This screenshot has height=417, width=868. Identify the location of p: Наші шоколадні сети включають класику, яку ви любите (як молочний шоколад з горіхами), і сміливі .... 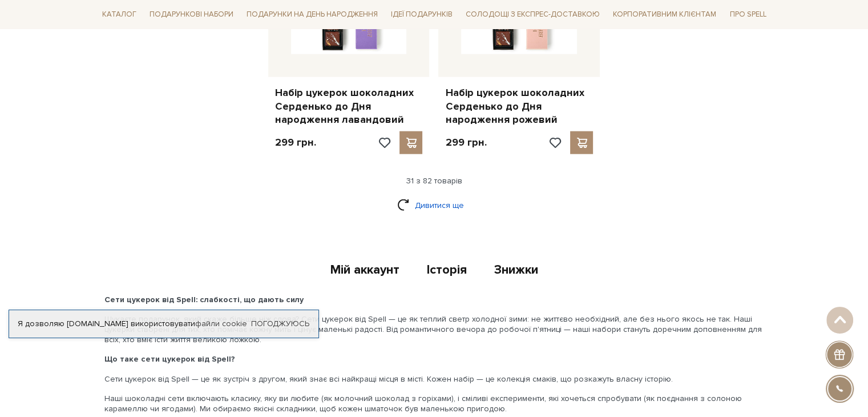
(435, 403).